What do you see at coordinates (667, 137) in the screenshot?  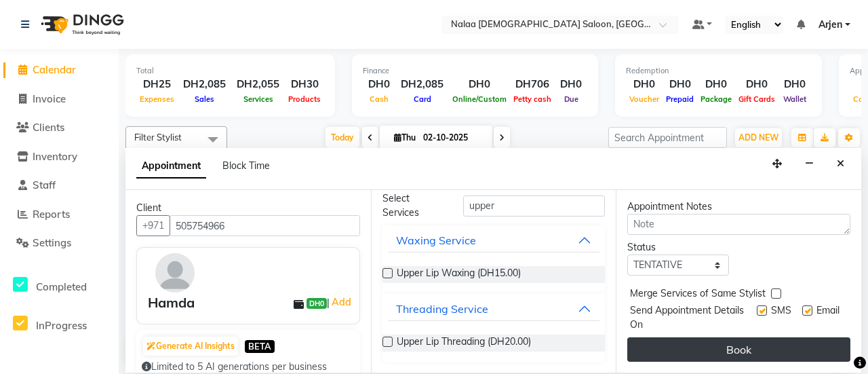 I see `input: Search Appointment` at bounding box center [667, 137].